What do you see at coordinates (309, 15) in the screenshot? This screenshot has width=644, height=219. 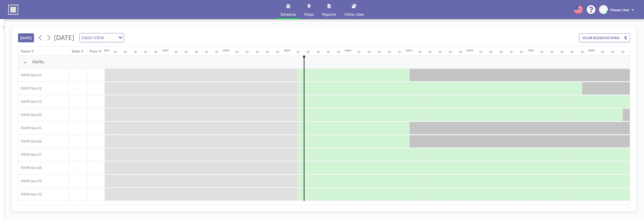 I see `span: Maps` at bounding box center [309, 15].